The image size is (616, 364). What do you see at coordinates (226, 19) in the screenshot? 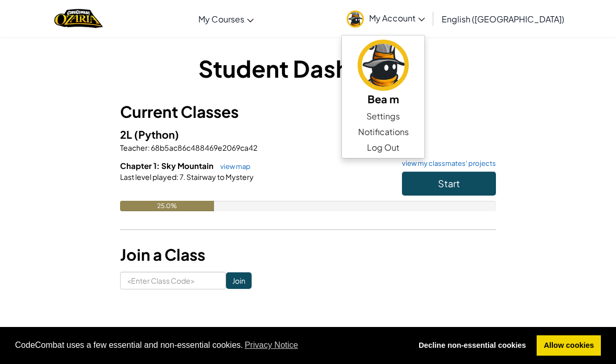
I see `a: My Courses` at bounding box center [226, 19].